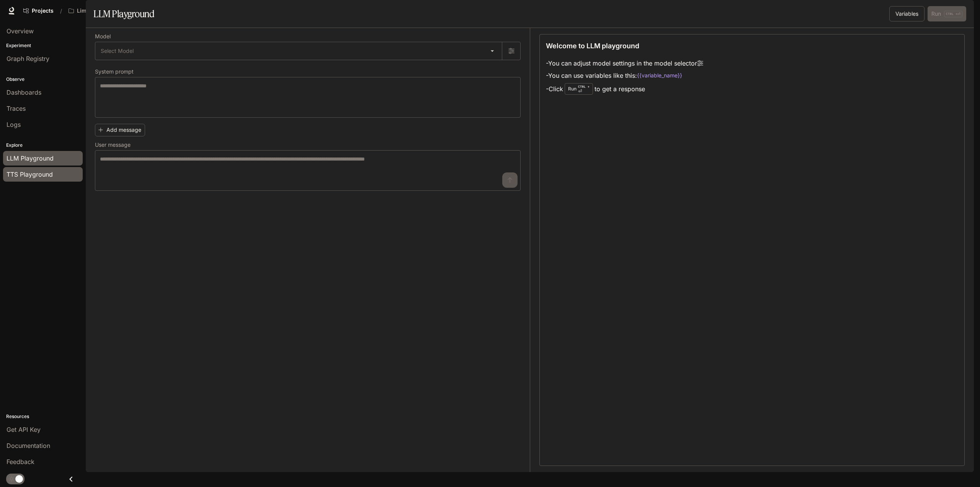 Image resolution: width=980 pixels, height=487 pixels. What do you see at coordinates (593, 46) in the screenshot?
I see `p: Welcome to LLM playground` at bounding box center [593, 46].